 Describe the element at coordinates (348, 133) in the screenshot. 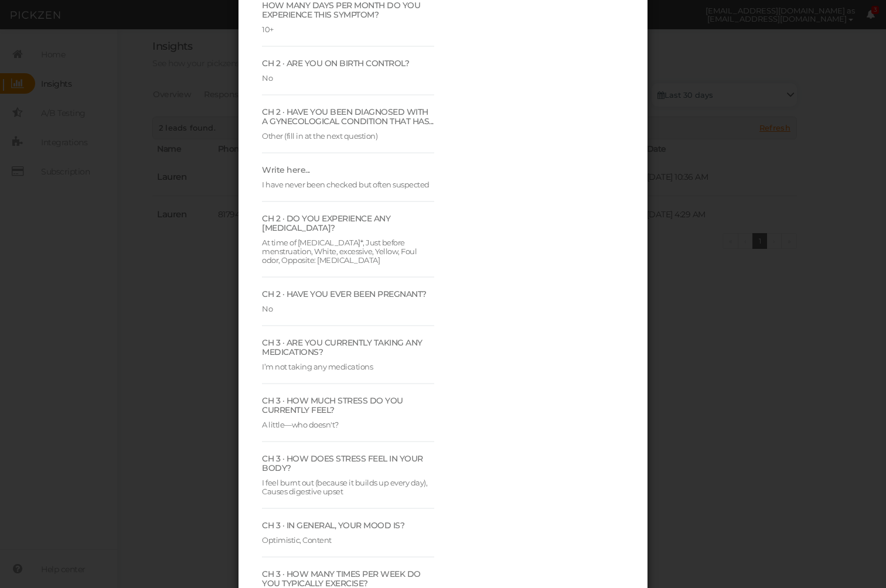

I see `div: Other (fill in at the next question)` at that location.